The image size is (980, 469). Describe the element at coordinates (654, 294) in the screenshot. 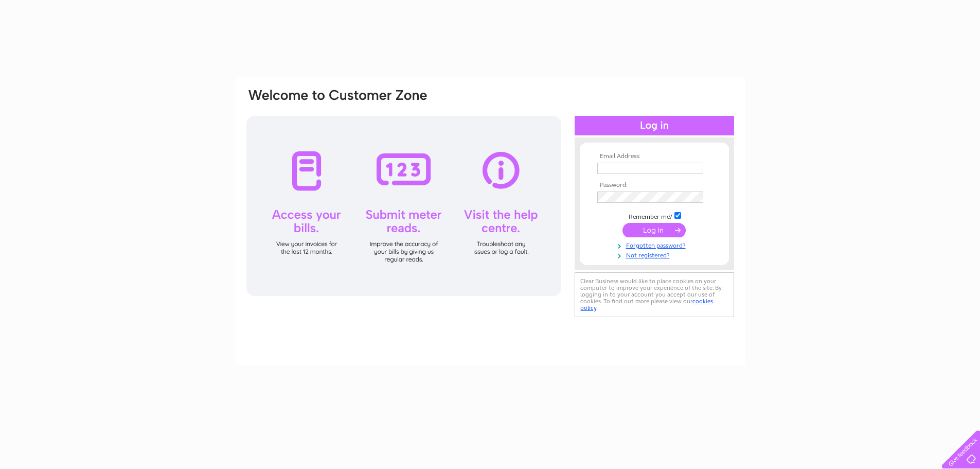

I see `div: Clear Business would like to place cookies on your computer to improve your experience of the sit...` at that location.